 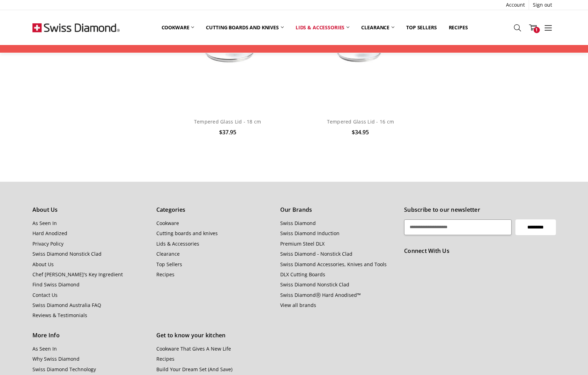 I want to click on h5: Our Brands, so click(x=338, y=210).